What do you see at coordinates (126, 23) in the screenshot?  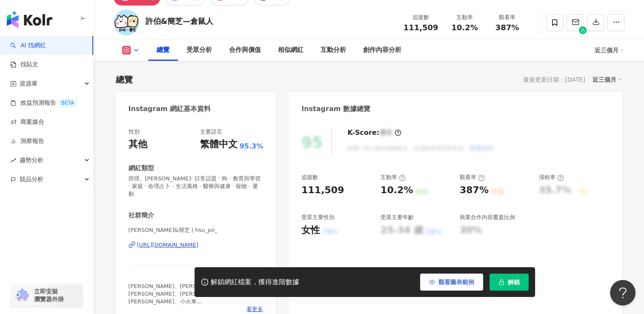 I see `img: KOL Avatar` at bounding box center [126, 23].